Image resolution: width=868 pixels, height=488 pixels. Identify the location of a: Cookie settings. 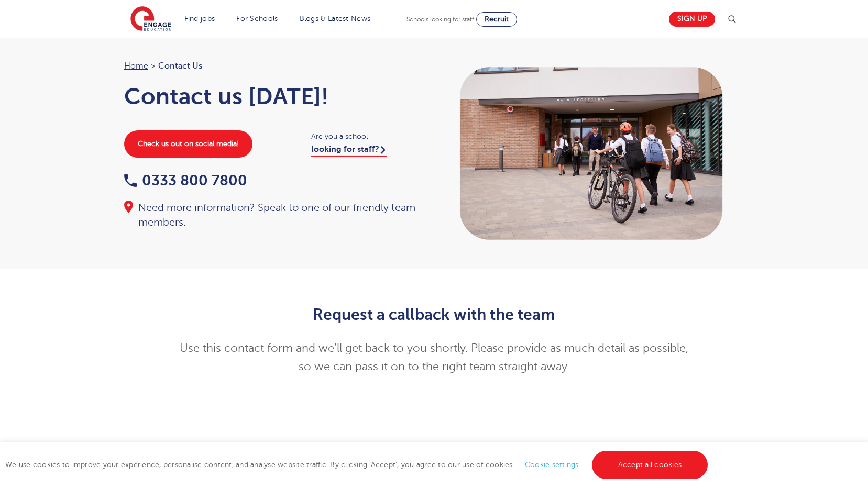
(551, 465).